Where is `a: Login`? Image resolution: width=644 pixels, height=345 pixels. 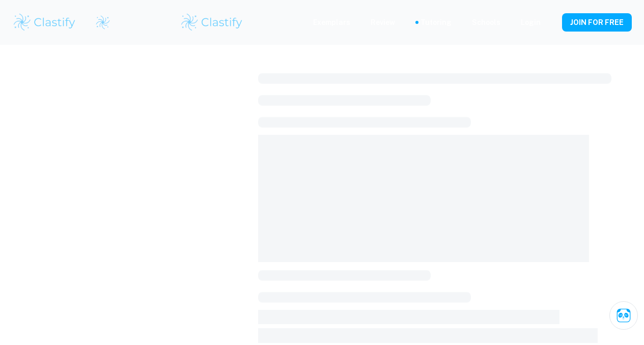 a: Login is located at coordinates (530, 23).